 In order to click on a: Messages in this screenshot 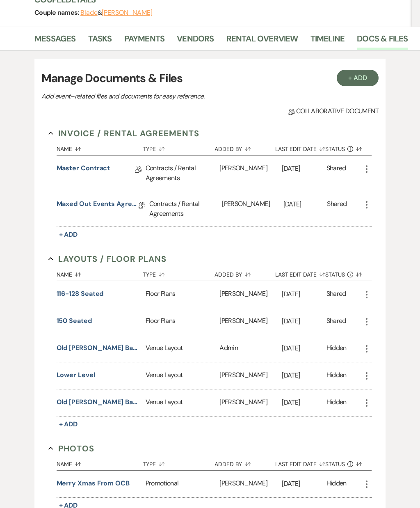, I will do `click(55, 41)`.